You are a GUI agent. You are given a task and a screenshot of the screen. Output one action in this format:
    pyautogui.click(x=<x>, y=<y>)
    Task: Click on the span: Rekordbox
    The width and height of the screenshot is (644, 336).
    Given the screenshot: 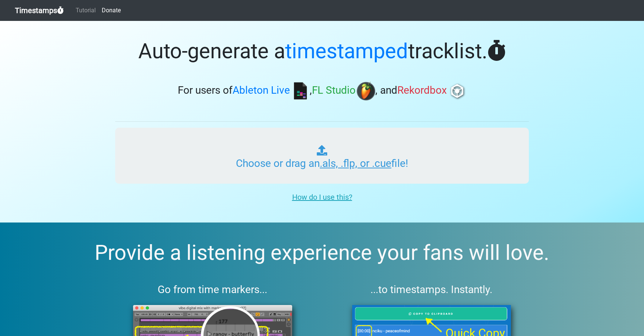 What is the action you would take?
    pyautogui.click(x=422, y=90)
    